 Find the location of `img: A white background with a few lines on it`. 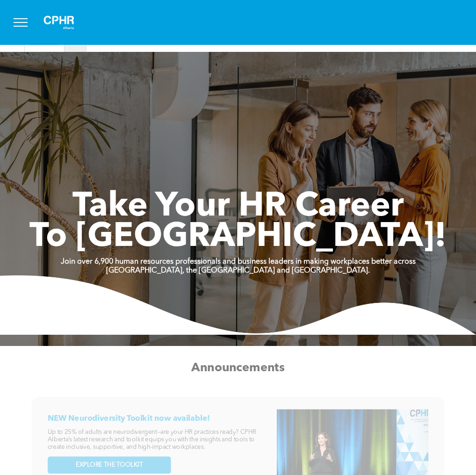

img: A white background with a few lines on it is located at coordinates (59, 22).